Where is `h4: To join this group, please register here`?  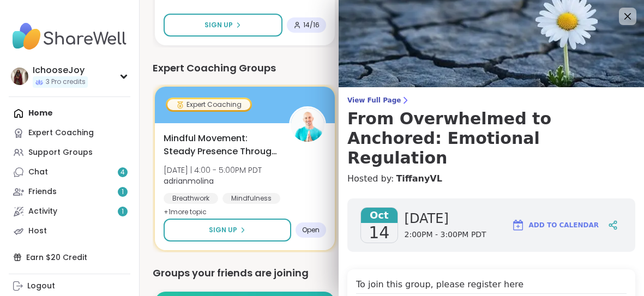
h4: To join this group, please register here is located at coordinates (491, 286).